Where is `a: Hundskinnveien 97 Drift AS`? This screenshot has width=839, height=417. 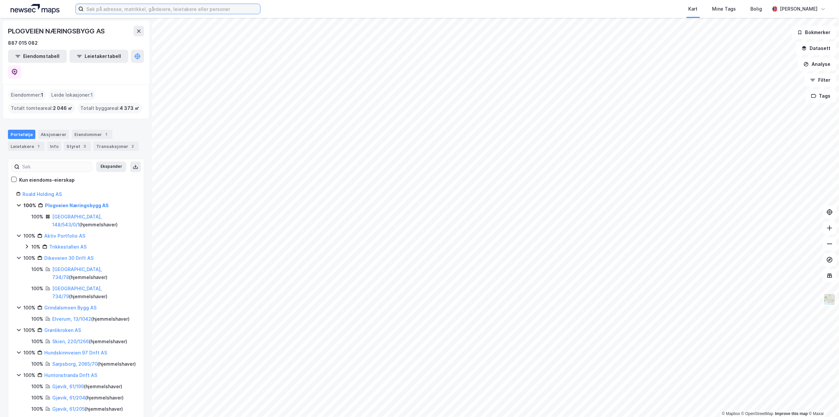 a: Hundskinnveien 97 Drift AS is located at coordinates (76, 352).